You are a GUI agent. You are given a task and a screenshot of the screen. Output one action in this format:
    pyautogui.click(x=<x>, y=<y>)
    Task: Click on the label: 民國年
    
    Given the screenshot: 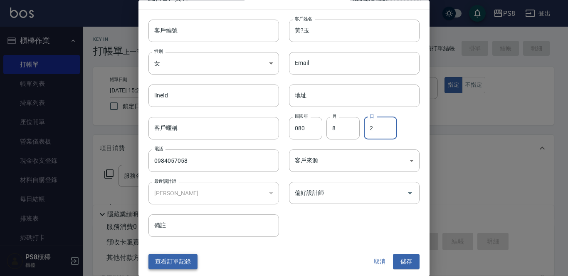 What is the action you would take?
    pyautogui.click(x=301, y=116)
    